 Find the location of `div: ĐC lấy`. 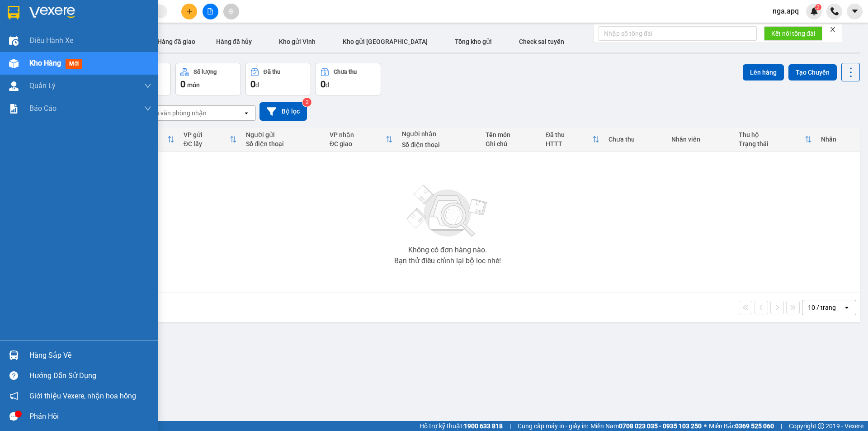

div: ĐC lấy is located at coordinates (207, 144).